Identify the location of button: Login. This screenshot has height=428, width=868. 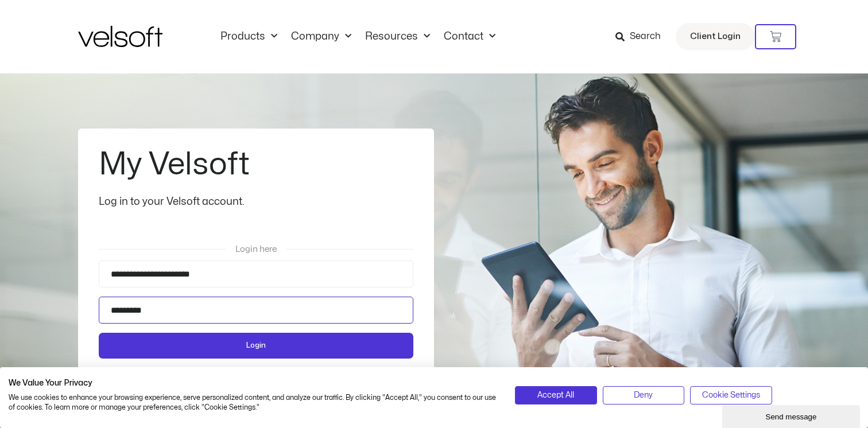
(256, 345).